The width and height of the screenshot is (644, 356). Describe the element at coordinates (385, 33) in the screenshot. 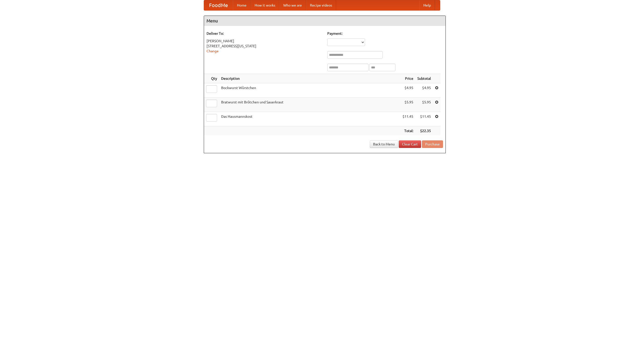

I see `h5: Payment:` at that location.